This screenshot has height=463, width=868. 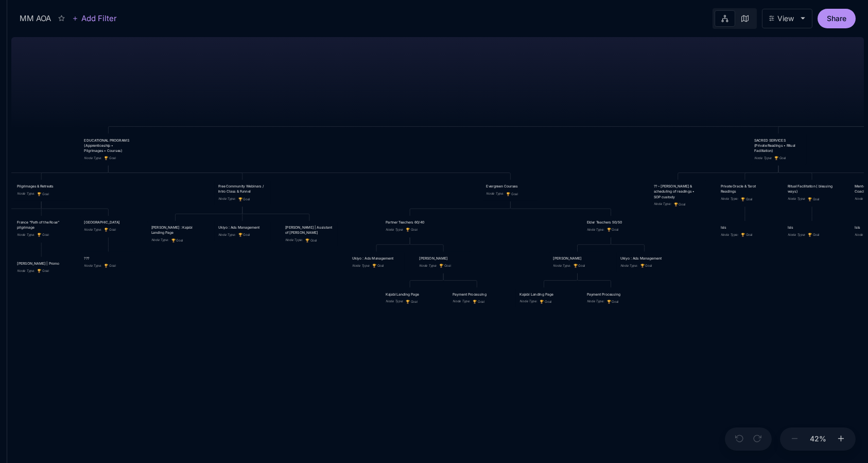 I want to click on div: MM AOA, so click(x=35, y=18).